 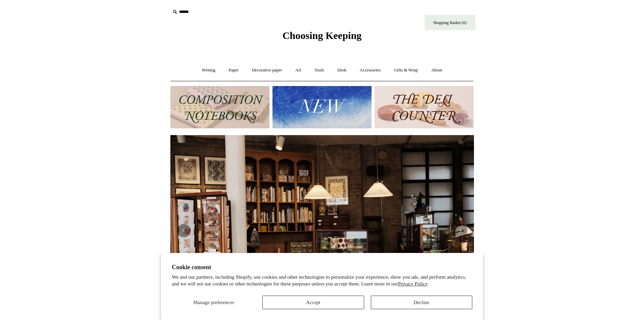 What do you see at coordinates (322, 107) in the screenshot?
I see `img: New.jpg__PID:f73bdf93-380a-4a35-bcfe-7823039498e1` at bounding box center [322, 107].